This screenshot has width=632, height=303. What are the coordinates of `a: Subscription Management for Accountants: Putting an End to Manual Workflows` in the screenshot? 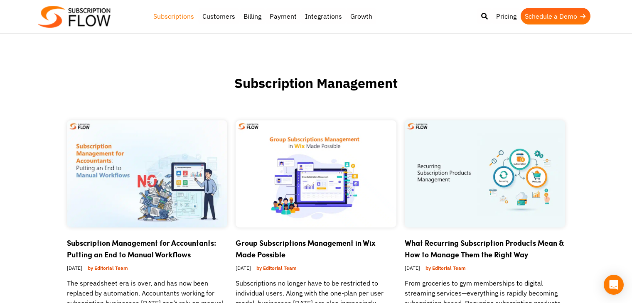 It's located at (142, 249).